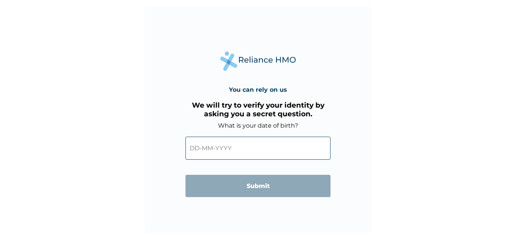  What do you see at coordinates (258, 148) in the screenshot?
I see `input: DD-MM-YYYY` at bounding box center [258, 148].